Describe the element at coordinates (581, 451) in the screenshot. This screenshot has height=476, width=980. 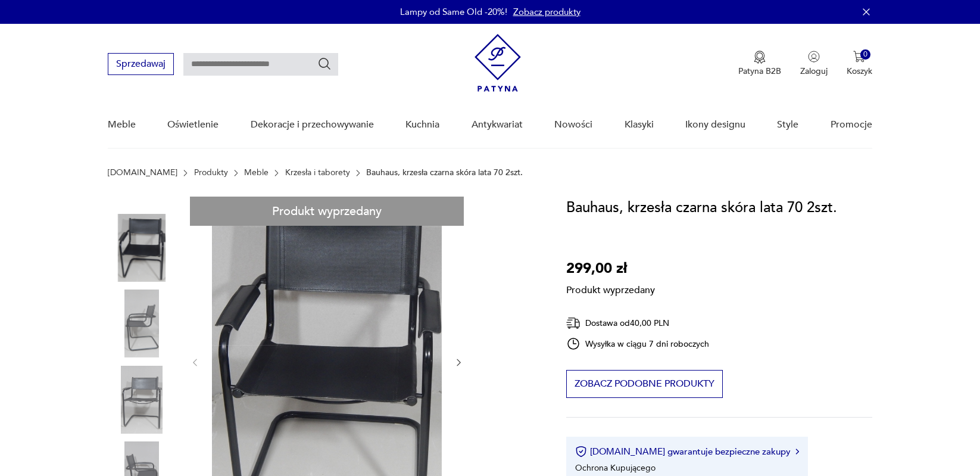
I see `img: Ikona certyfikatu` at that location.